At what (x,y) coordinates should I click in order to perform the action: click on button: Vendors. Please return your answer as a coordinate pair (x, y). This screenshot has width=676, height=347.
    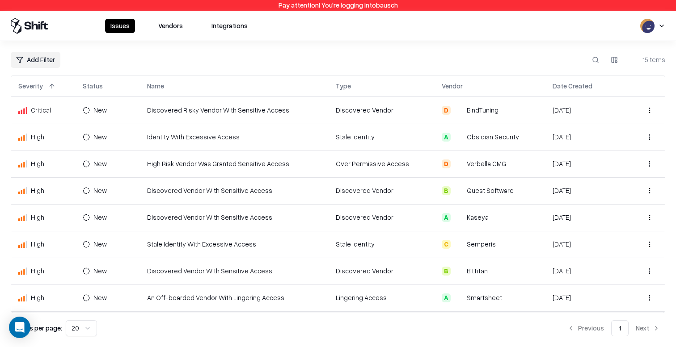
    Looking at the image, I should click on (170, 26).